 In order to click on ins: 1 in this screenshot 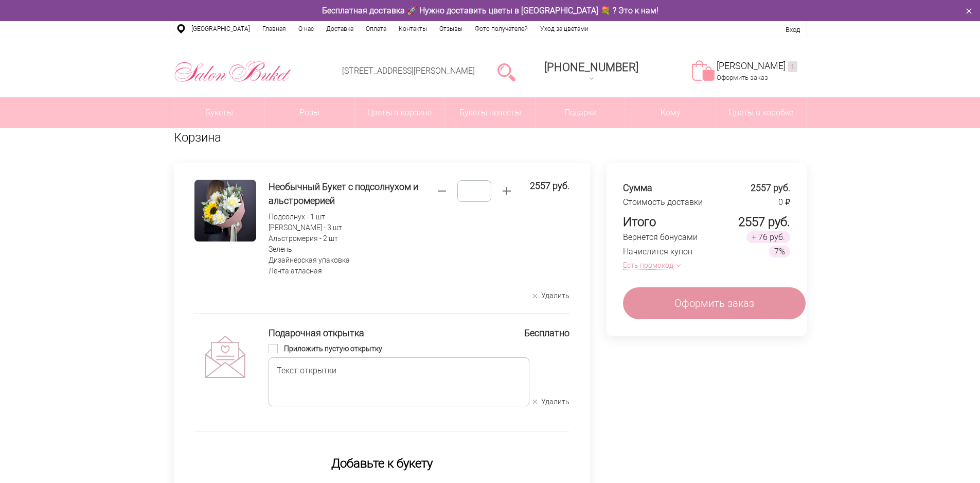, I will do `click(792, 66)`.